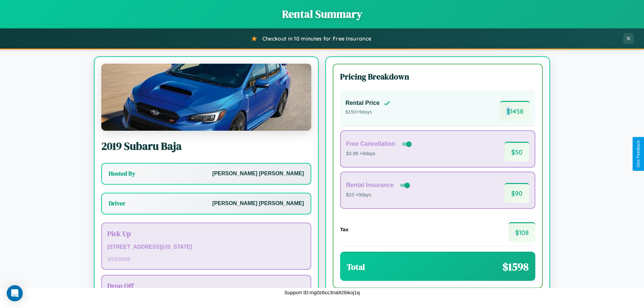  Describe the element at coordinates (15, 294) in the screenshot. I see `div: Open Intercom Messenger` at that location.